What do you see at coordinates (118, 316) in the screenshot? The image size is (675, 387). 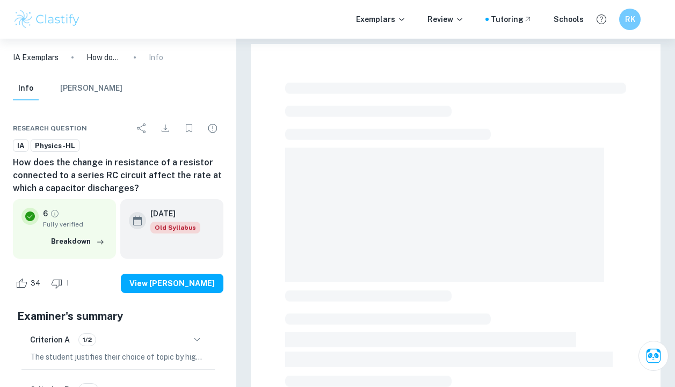 I see `h5: Examiner's summary` at bounding box center [118, 316].